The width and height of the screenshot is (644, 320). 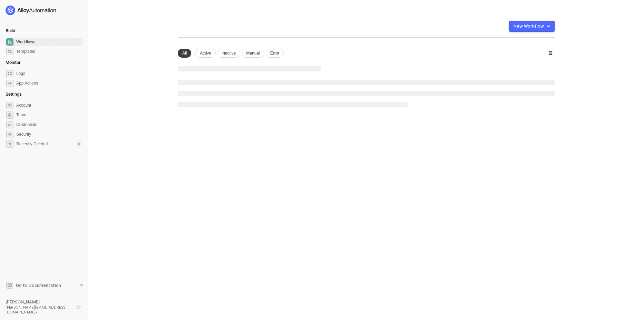 I want to click on div: Active, so click(x=206, y=53).